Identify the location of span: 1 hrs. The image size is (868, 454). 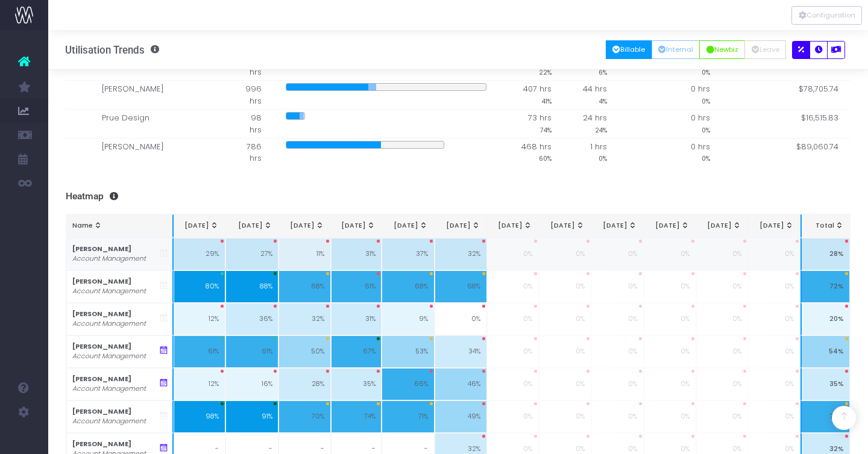
(599, 147).